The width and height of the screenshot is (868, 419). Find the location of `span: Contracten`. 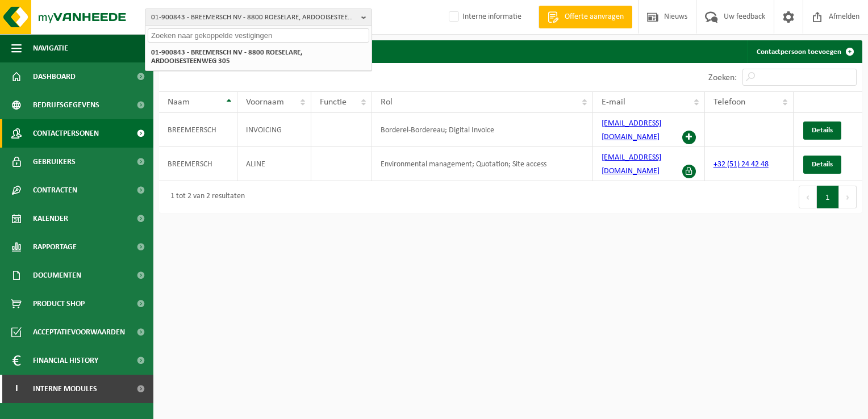

span: Contracten is located at coordinates (55, 190).